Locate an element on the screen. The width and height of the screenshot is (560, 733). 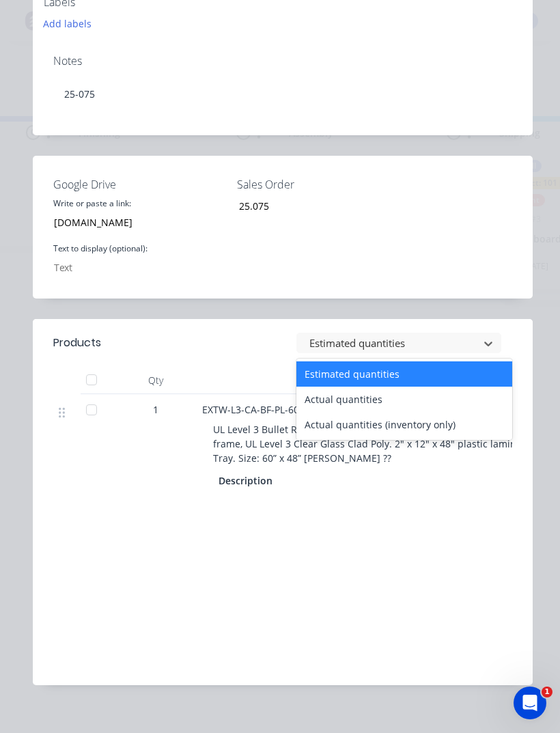
input: https://www.example.com is located at coordinates (128, 222).